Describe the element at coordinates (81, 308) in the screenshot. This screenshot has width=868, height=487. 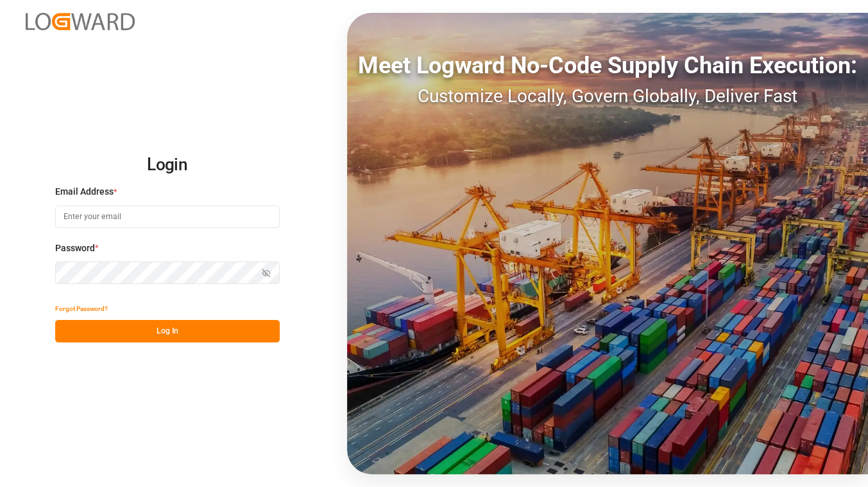
I see `button: Forgot Password?` at that location.